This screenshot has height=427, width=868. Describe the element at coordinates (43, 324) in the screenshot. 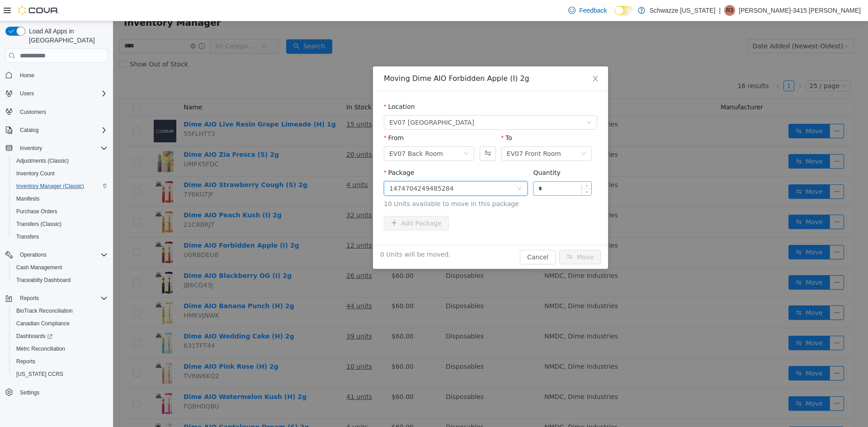

I see `a: Canadian Compliance` at that location.